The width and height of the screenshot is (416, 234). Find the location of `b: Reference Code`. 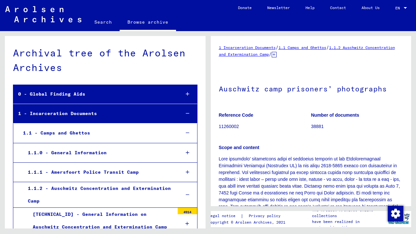

b: Reference Code is located at coordinates (236, 115).